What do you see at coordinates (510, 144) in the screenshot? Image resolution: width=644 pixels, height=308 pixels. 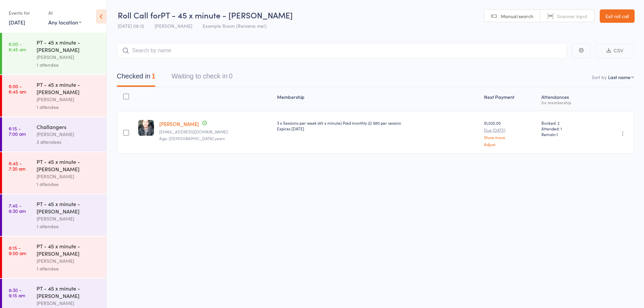 I see `a: Adjust` at bounding box center [510, 144].